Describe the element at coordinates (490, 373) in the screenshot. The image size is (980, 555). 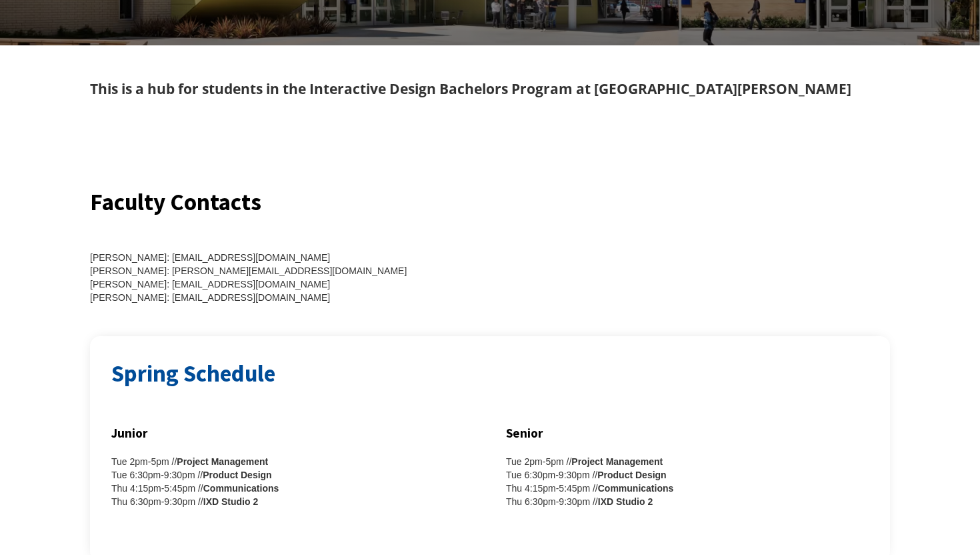
I see `h2: Spring Schedule` at that location.